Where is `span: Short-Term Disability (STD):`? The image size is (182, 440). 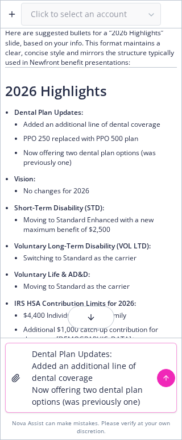
span: Short-Term Disability (STD): is located at coordinates (59, 208).